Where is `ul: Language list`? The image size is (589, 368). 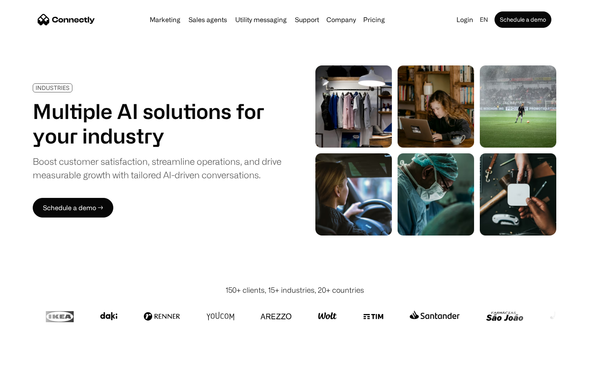
ul: Language list is located at coordinates (33, 360).